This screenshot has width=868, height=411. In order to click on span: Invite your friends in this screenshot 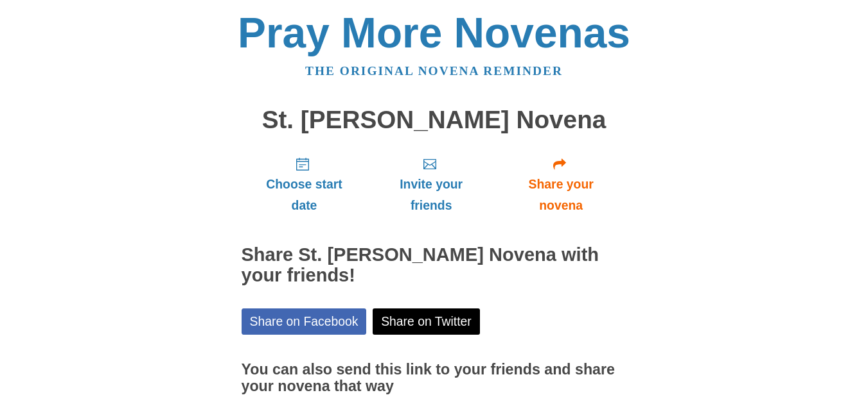, I will do `click(431, 195)`.